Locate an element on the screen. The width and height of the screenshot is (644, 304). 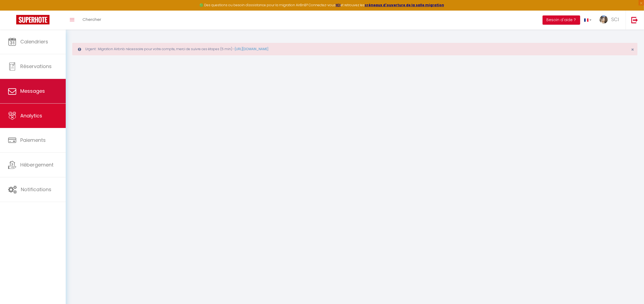
div: Urgent : Migration Airbnb nécessaire pour votre compte, merci de suivre ces étapes (5 min) - is located at coordinates (355, 49).